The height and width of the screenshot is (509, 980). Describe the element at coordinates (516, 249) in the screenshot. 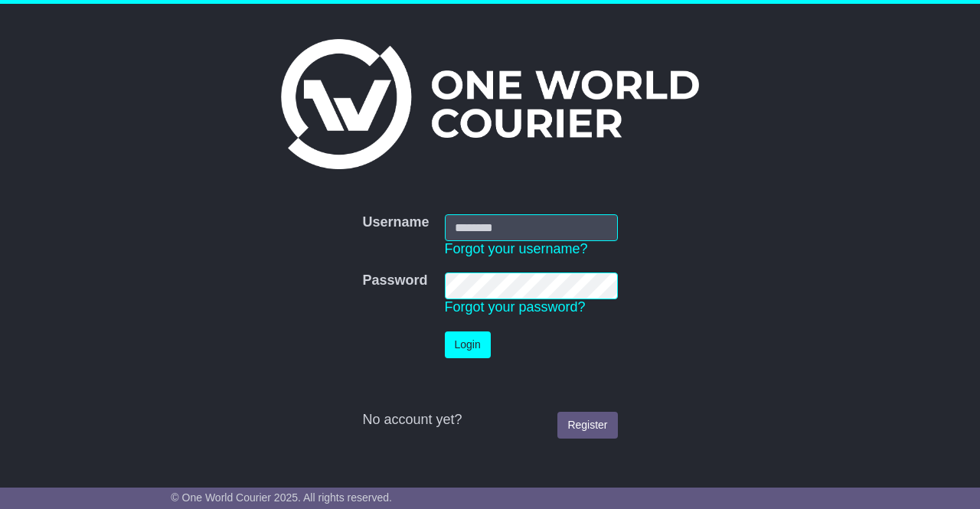

I see `a: Forgot your username?` at that location.